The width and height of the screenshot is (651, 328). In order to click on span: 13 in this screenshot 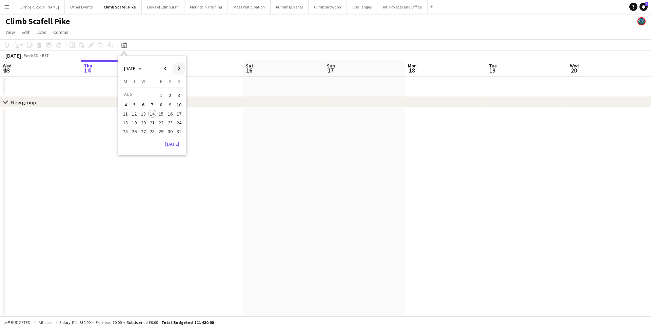, I will do `click(143, 114)`.